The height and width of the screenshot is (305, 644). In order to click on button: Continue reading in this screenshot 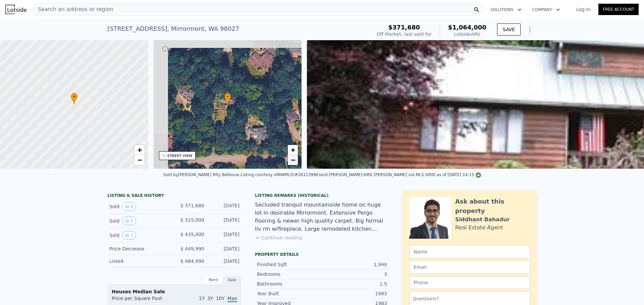, I will do `click(278, 238)`.